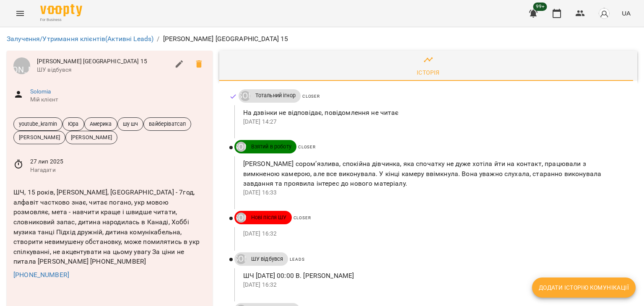 This screenshot has height=306, width=644. Describe the element at coordinates (584, 288) in the screenshot. I see `span: Додати історію комунікації` at that location.